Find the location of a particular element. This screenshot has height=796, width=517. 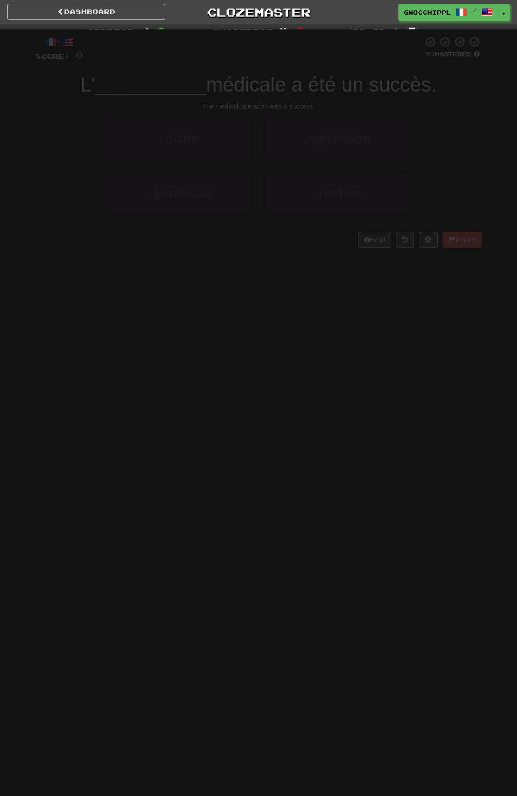

small: 1 . is located at coordinates (162, 140).